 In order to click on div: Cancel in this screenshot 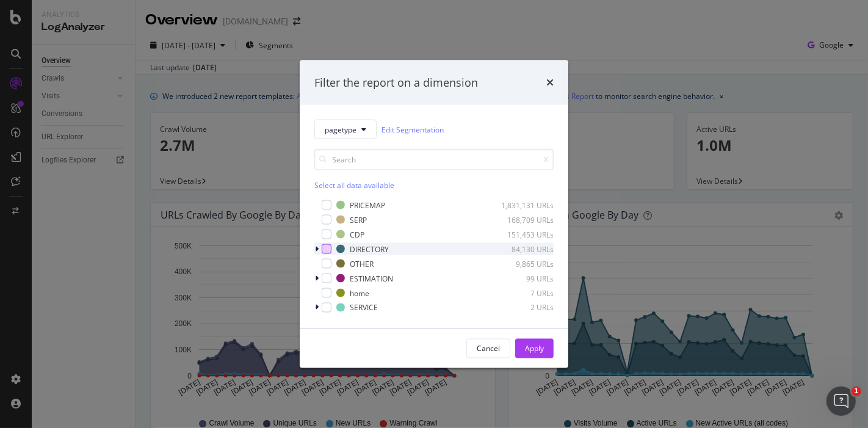, I will do `click(488, 347)`.